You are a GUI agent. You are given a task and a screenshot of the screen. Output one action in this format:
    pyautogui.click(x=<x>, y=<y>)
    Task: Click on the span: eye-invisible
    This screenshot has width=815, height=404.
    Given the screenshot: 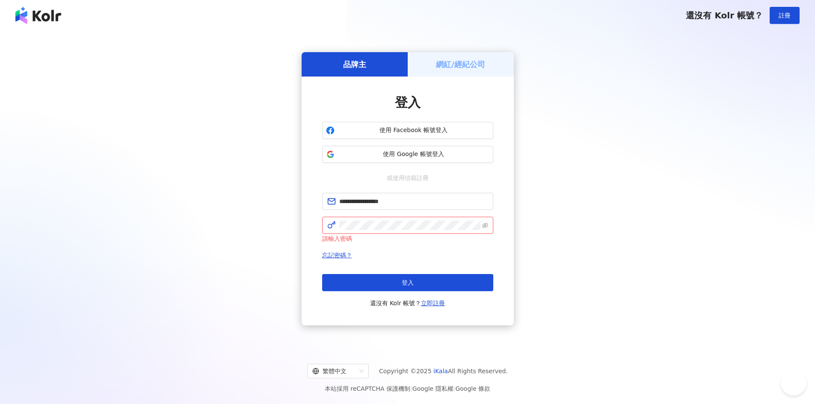 What is the action you would take?
    pyautogui.click(x=485, y=225)
    